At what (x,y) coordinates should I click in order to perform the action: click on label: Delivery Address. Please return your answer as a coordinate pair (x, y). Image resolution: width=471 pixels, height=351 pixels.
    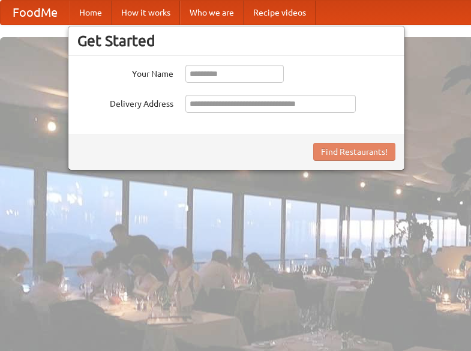
    Looking at the image, I should click on (125, 102).